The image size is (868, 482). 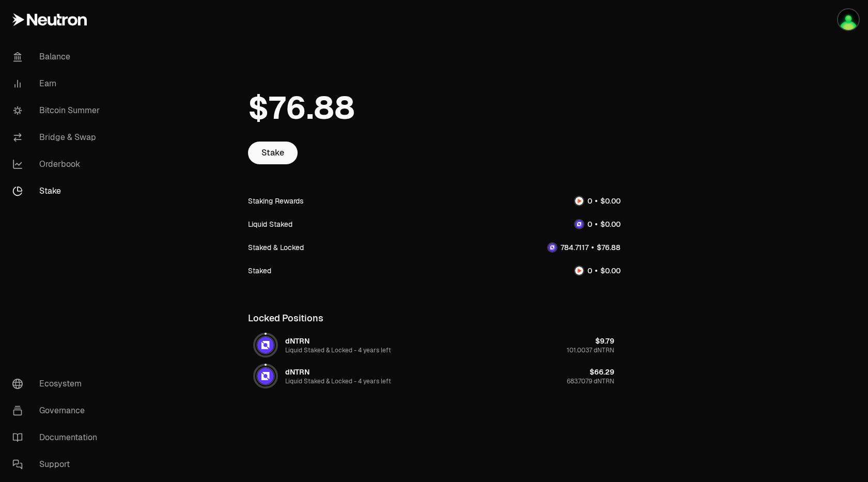 What do you see at coordinates (434, 318) in the screenshot?
I see `div: Locked Positions` at bounding box center [434, 318].